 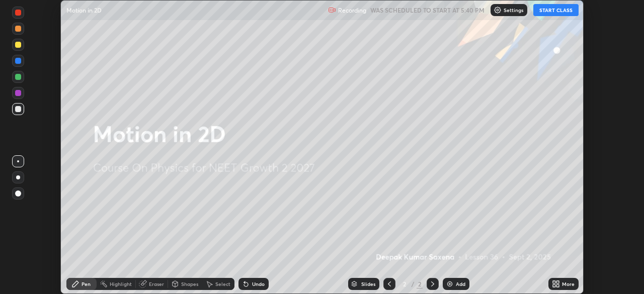 I want to click on div: Undo, so click(x=258, y=285).